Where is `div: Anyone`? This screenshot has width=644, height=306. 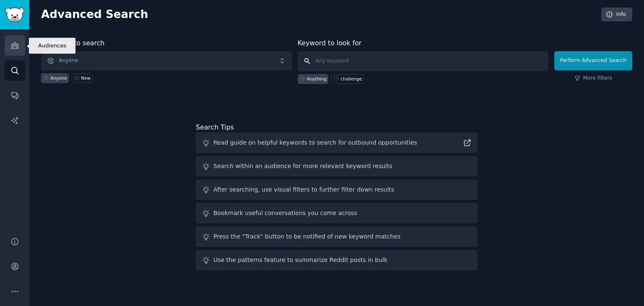
div: Anyone is located at coordinates (59, 78).